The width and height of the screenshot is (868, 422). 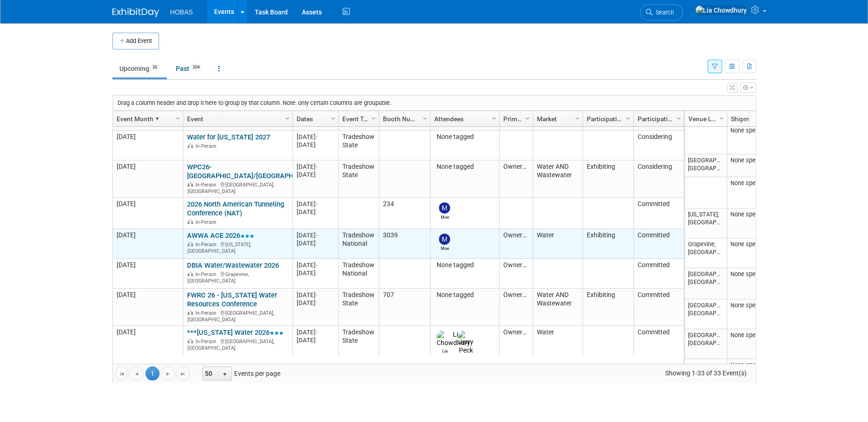 What do you see at coordinates (237, 119) in the screenshot?
I see `a: Event` at bounding box center [237, 119].